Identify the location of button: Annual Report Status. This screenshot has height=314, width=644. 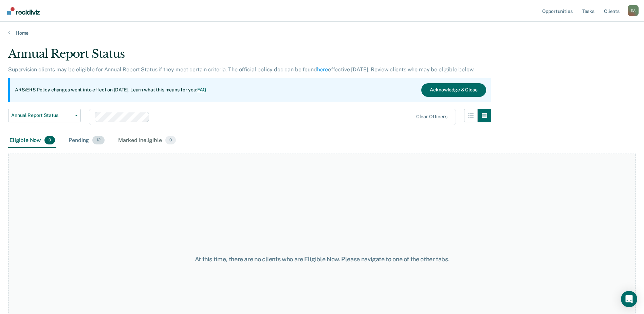
(44, 116).